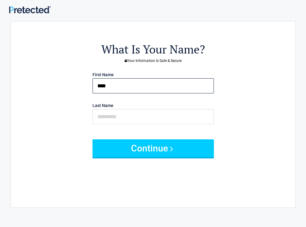 Image resolution: width=306 pixels, height=227 pixels. Describe the element at coordinates (153, 149) in the screenshot. I see `button: Continue` at that location.